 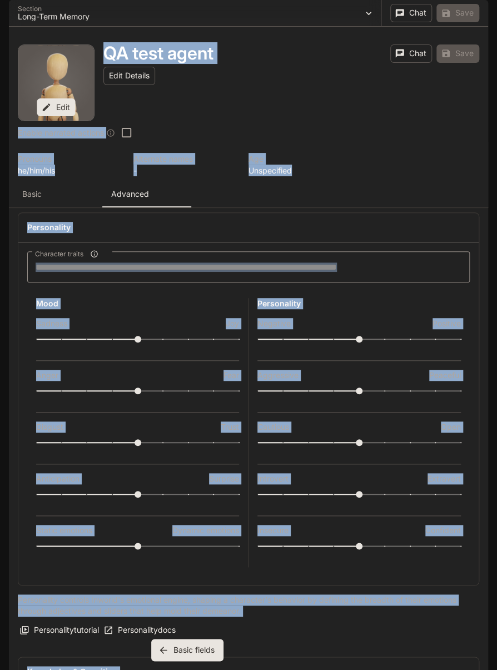 What do you see at coordinates (278, 376) in the screenshot?
I see `p: Aggressive` at bounding box center [278, 376].